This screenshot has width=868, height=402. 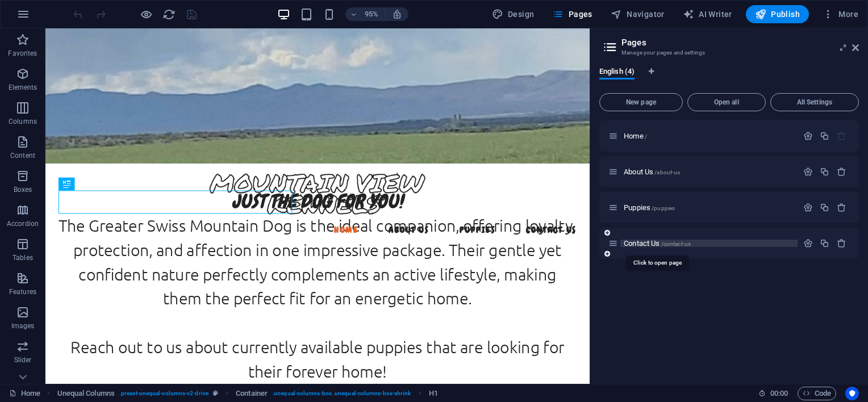 What do you see at coordinates (727, 102) in the screenshot?
I see `button: Open all` at bounding box center [727, 102].